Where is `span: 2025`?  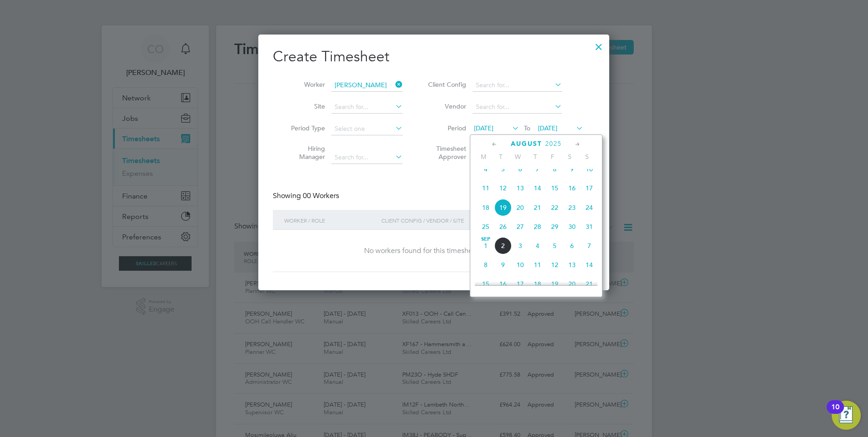 span: 2025 is located at coordinates (553, 144).